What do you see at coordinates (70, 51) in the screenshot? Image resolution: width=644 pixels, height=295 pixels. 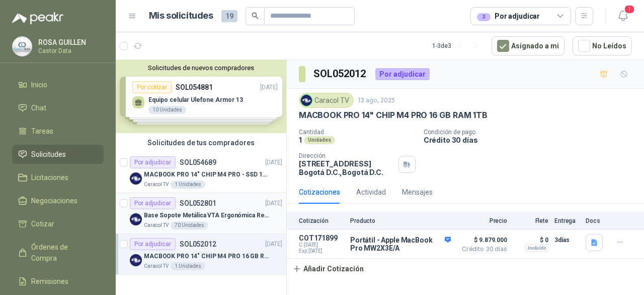 I see `p: Castor Data` at bounding box center [70, 51].